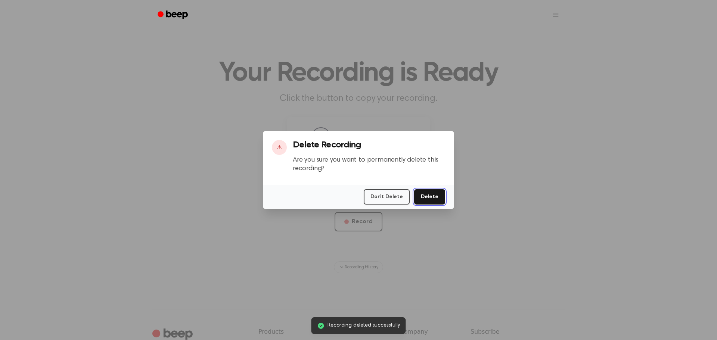 Image resolution: width=717 pixels, height=340 pixels. I want to click on button: Don't Delete, so click(387, 197).